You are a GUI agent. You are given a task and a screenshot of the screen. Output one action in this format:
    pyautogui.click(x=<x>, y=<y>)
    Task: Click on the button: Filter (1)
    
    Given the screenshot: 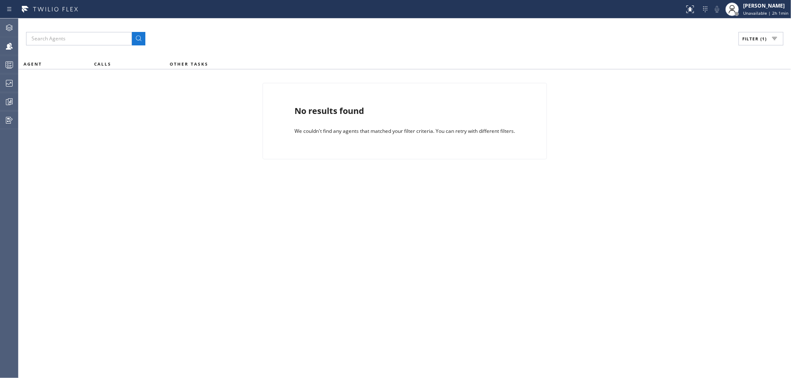 What is the action you would take?
    pyautogui.click(x=761, y=39)
    